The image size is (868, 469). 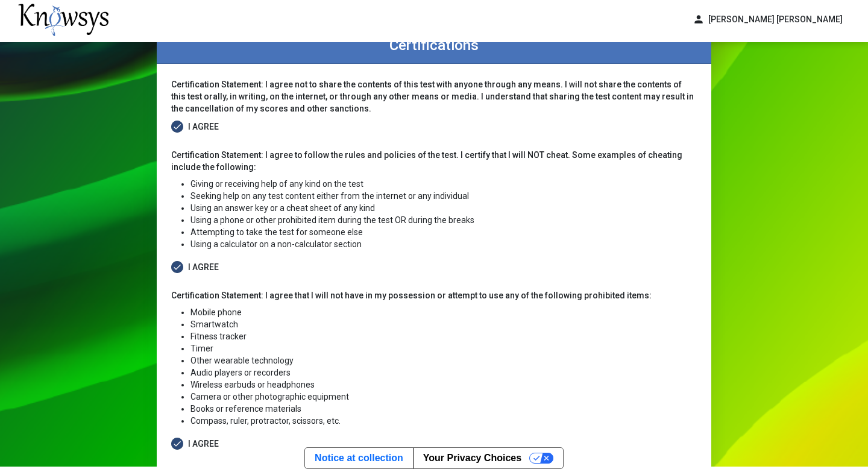 I want to click on p: Certification Statement: I agree not to share the contents of this test with anyone through any m..., so click(x=434, y=97).